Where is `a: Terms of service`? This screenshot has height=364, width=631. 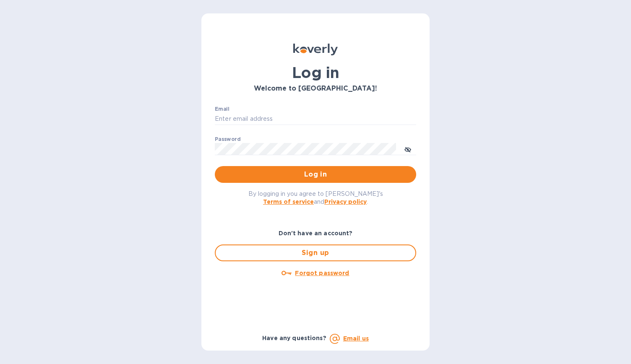 a: Terms of service is located at coordinates (288, 202).